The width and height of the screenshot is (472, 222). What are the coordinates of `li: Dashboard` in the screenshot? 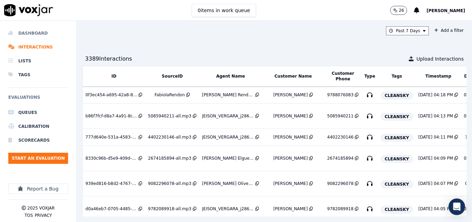 It's located at (38, 33).